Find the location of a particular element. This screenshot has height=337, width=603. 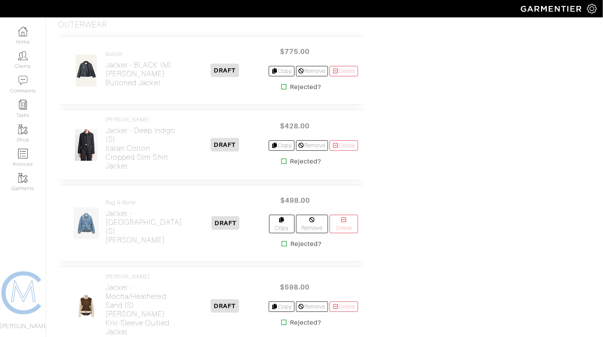

h2: Jacket - Deep Indigo (S) Italian Cotton Cropped Slim Shirt Jacket is located at coordinates (143, 148).